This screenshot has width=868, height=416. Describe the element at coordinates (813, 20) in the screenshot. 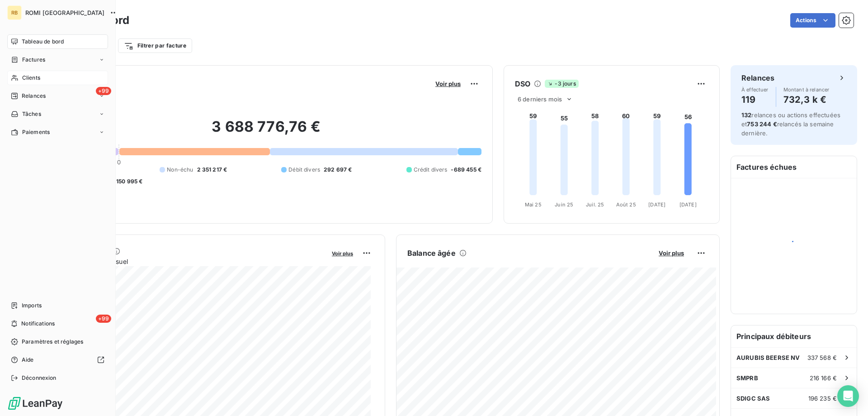

I see `button: Actions` at that location.